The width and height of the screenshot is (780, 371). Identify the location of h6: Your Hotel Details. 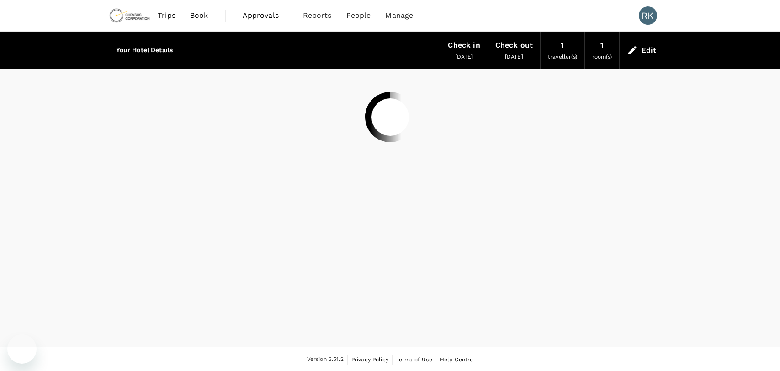
(144, 50).